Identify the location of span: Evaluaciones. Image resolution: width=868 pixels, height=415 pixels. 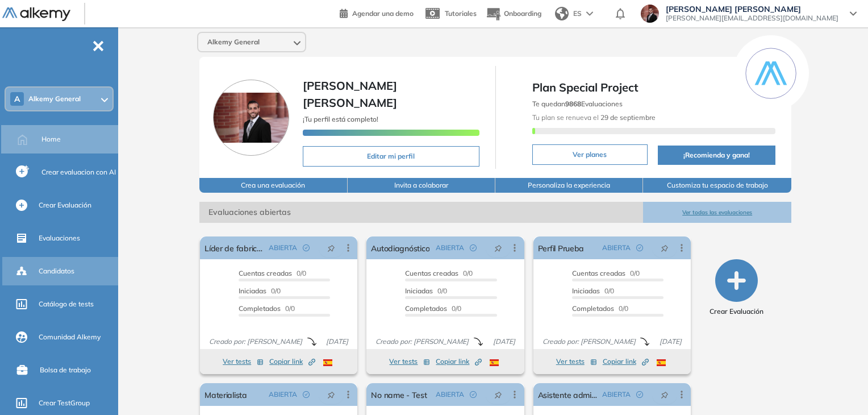
(59, 238).